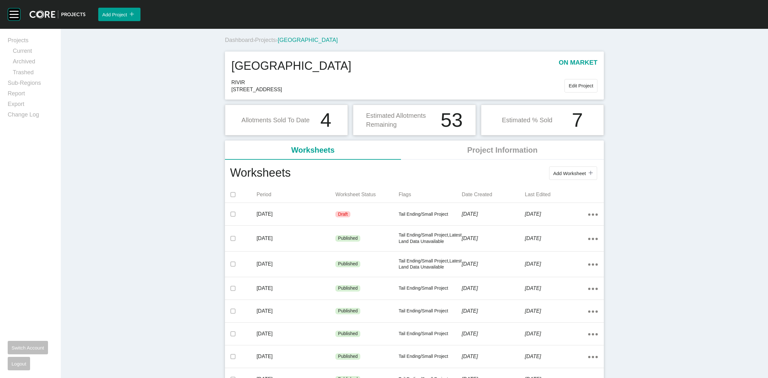 Image resolution: width=768 pixels, height=378 pixels. Describe the element at coordinates (115, 14) in the screenshot. I see `span: Add Project` at that location.